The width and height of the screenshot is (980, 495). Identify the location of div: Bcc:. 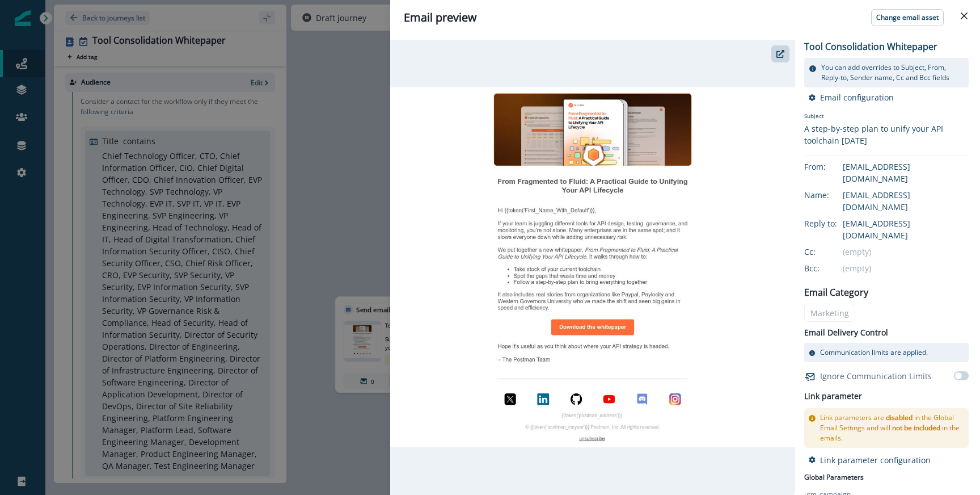
(833, 268).